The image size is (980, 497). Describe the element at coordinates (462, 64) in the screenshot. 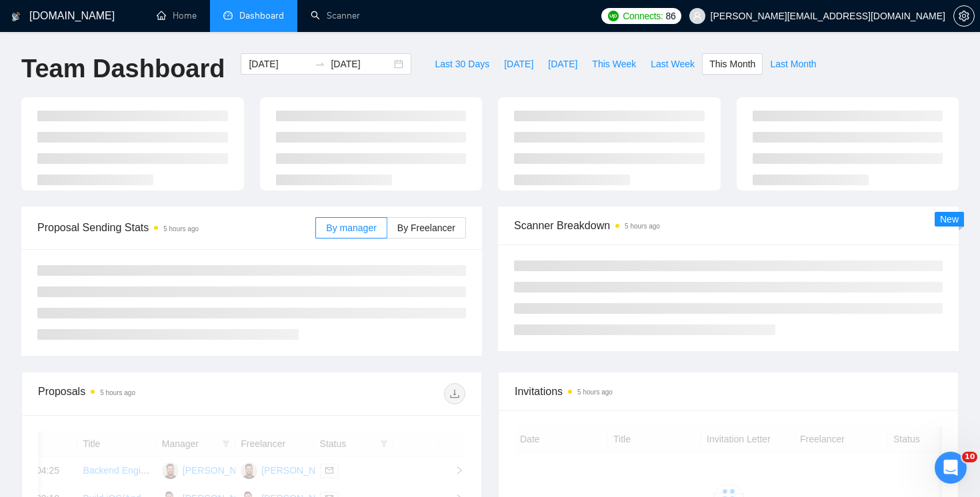

I see `button: Last 30 Days` at that location.